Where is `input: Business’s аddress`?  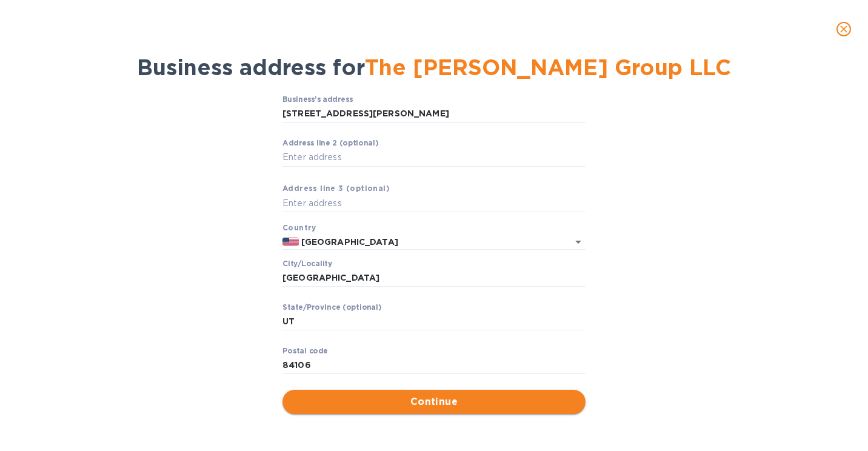
input: Business’s аddress is located at coordinates (434, 114).